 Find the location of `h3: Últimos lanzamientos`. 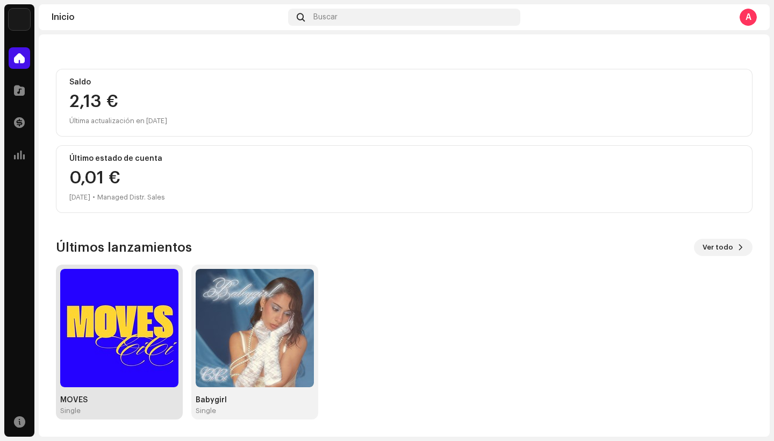

h3: Últimos lanzamientos is located at coordinates (124, 247).